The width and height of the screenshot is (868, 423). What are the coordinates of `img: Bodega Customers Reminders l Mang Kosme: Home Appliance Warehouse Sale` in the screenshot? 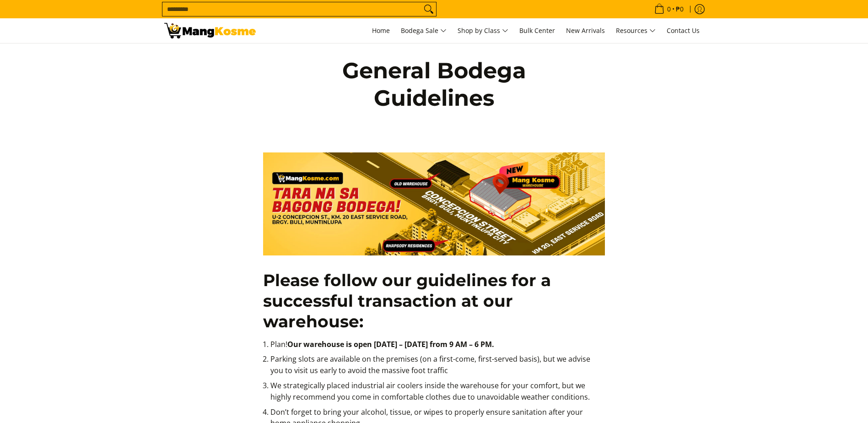 It's located at (210, 30).